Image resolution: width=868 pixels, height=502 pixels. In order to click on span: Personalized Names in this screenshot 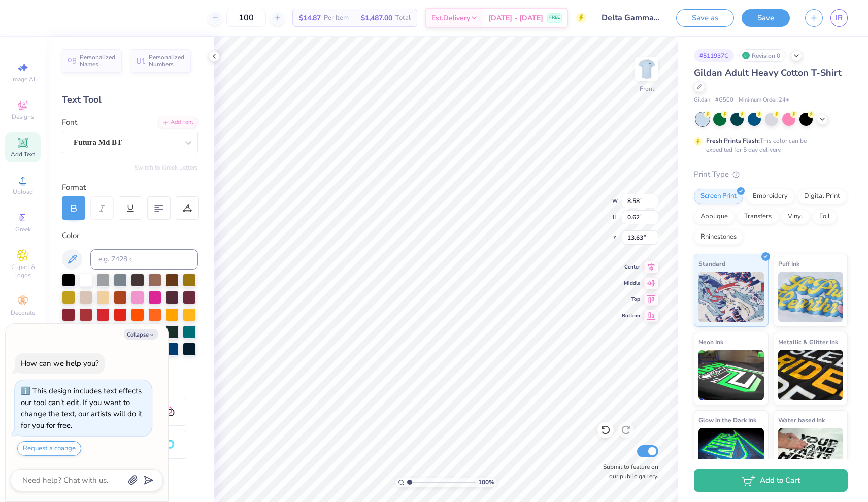, I will do `click(97, 61)`.